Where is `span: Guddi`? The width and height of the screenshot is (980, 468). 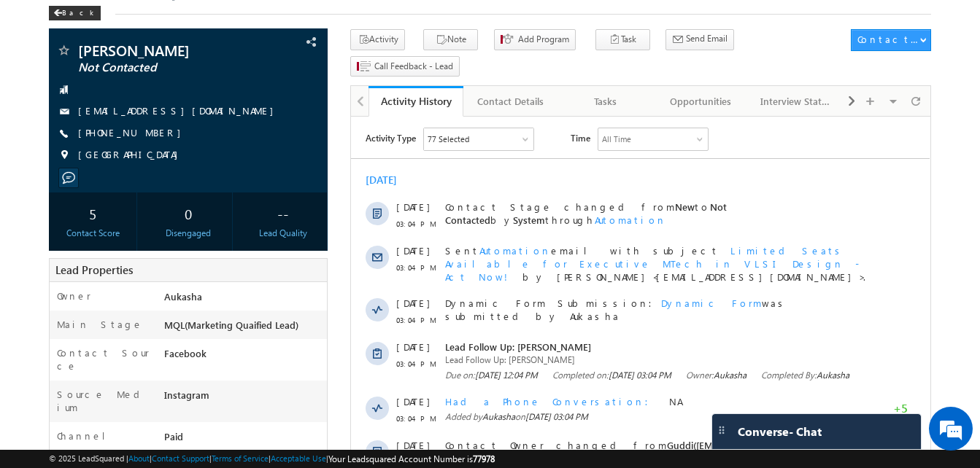
span: Guddi is located at coordinates (423, 341).